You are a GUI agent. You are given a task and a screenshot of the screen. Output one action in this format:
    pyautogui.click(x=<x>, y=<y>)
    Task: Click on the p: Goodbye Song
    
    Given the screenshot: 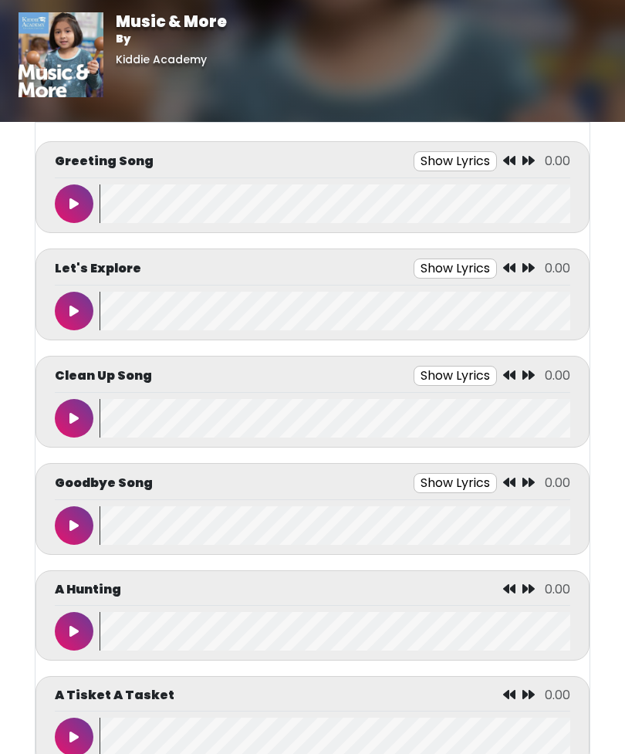 What is the action you would take?
    pyautogui.click(x=103, y=483)
    